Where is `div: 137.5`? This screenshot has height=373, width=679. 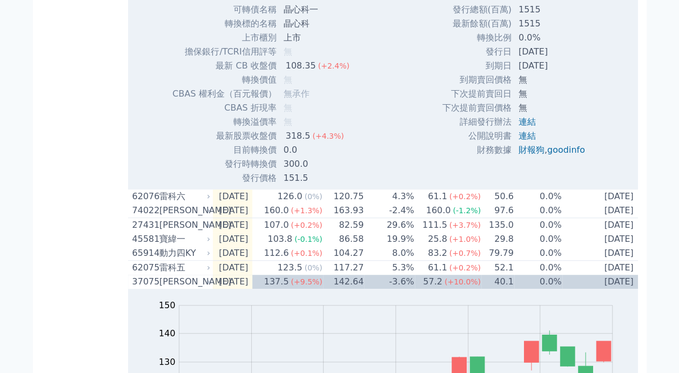 div: 137.5 is located at coordinates (276, 282).